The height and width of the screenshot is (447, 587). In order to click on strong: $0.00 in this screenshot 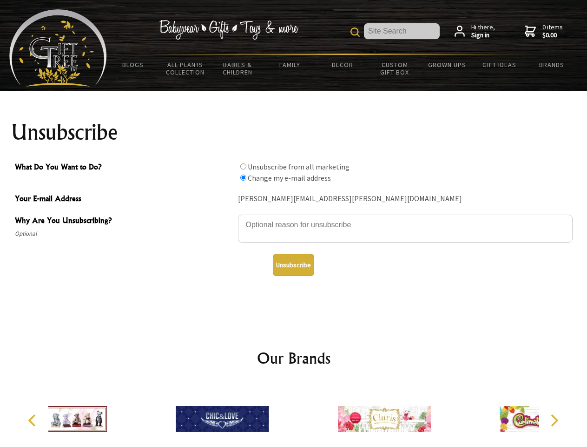, I will do `click(553, 35)`.